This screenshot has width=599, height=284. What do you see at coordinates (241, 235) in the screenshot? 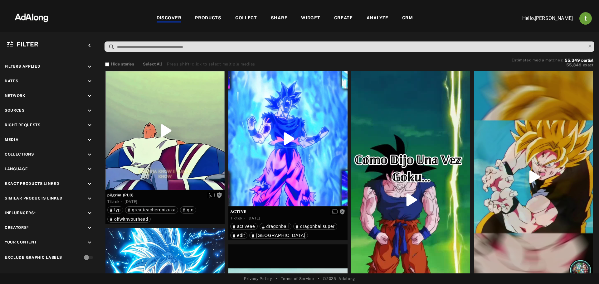
I see `span: edit` at bounding box center [241, 235].